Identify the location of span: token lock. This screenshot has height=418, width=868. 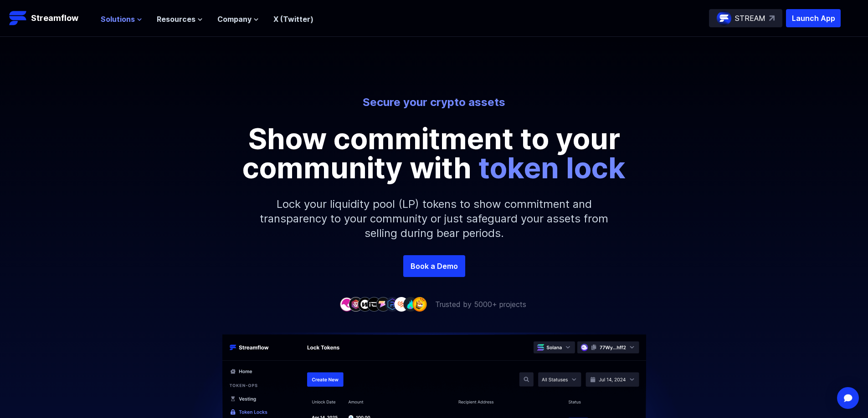
(552, 167).